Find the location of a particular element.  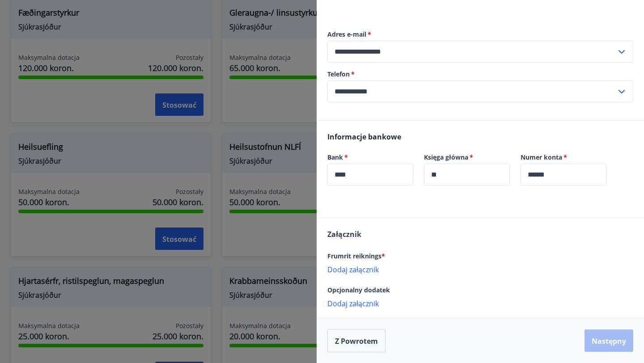

font: Numer konta is located at coordinates (541, 157).